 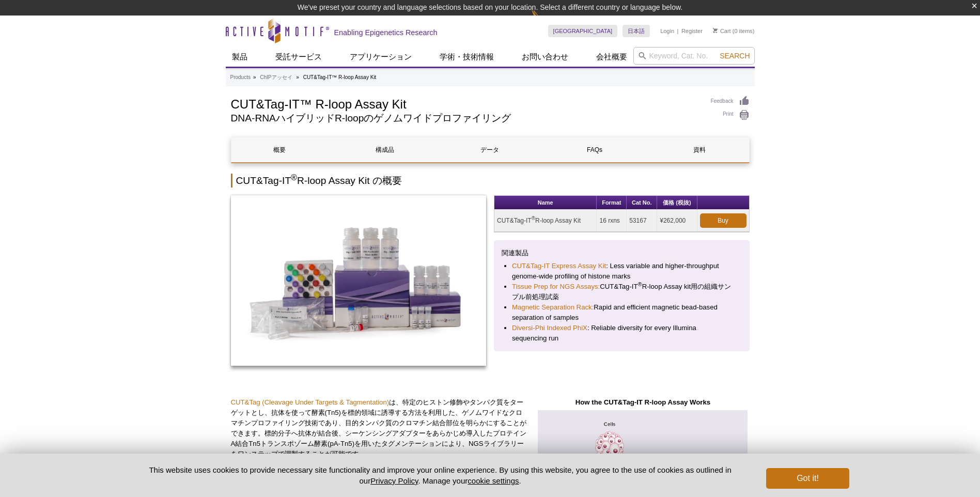 I want to click on a: 受託サービス, so click(x=299, y=57).